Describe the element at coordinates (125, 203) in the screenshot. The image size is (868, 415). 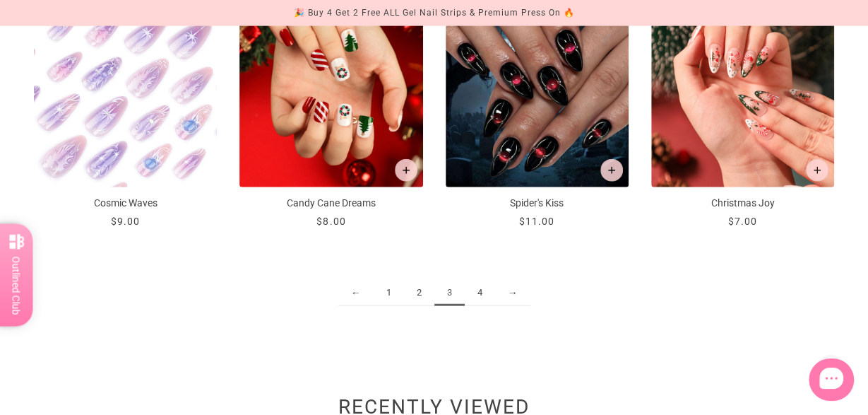
I see `p: Cosmic Waves` at that location.